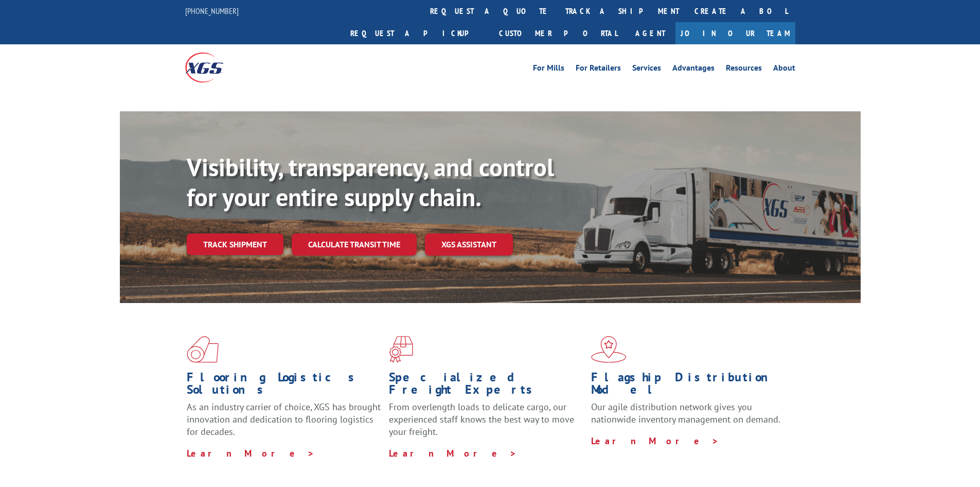  Describe the element at coordinates (417, 33) in the screenshot. I see `a: Request a pickup` at that location.